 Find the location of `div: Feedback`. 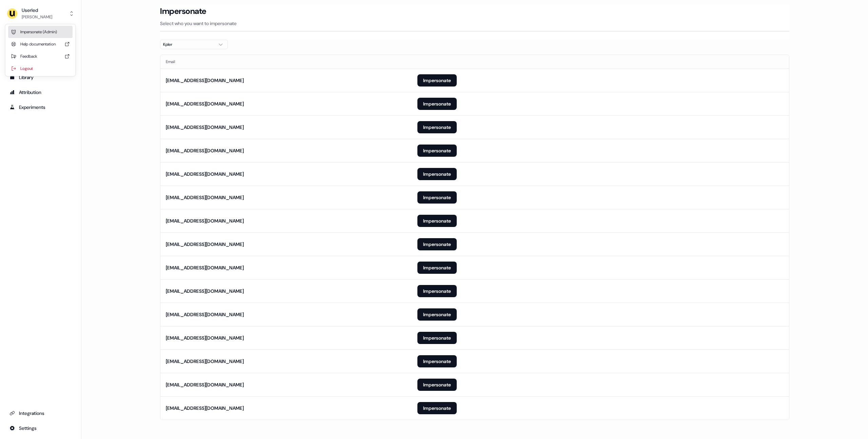

div: Feedback is located at coordinates (41, 56).